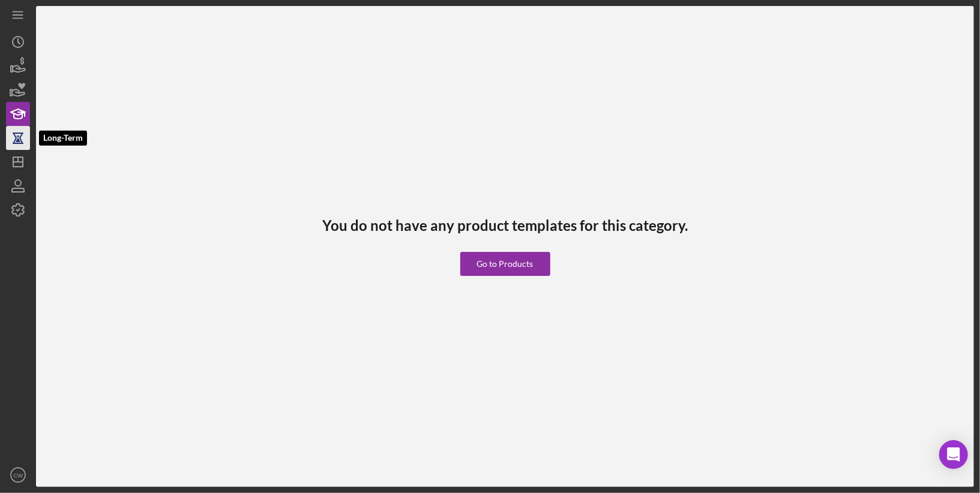  What do you see at coordinates (953, 455) in the screenshot?
I see `div: Open Intercom Messenger` at bounding box center [953, 455].